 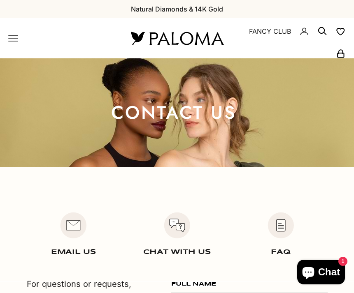 I want to click on p: Natural Diamonds & 14K Gold, so click(x=177, y=9).